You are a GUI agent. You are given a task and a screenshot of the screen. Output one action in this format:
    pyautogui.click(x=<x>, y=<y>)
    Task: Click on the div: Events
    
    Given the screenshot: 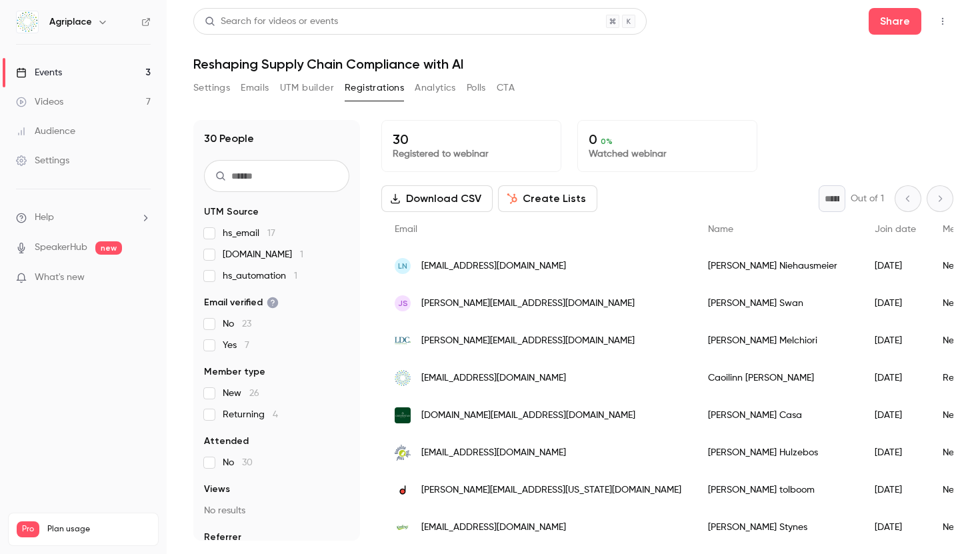 What is the action you would take?
    pyautogui.click(x=39, y=73)
    